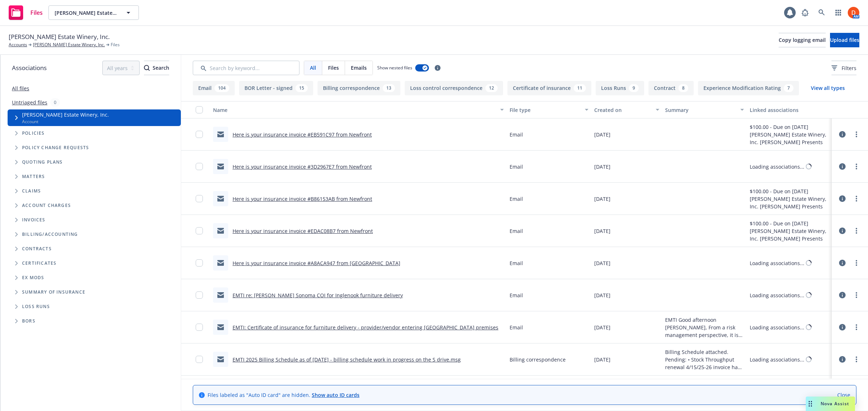  I want to click on a: EMTI: Certificate of insurance for furniture delivery - provider/vendor entering [GEOGRAPHIC_DATA..., so click(366, 327).